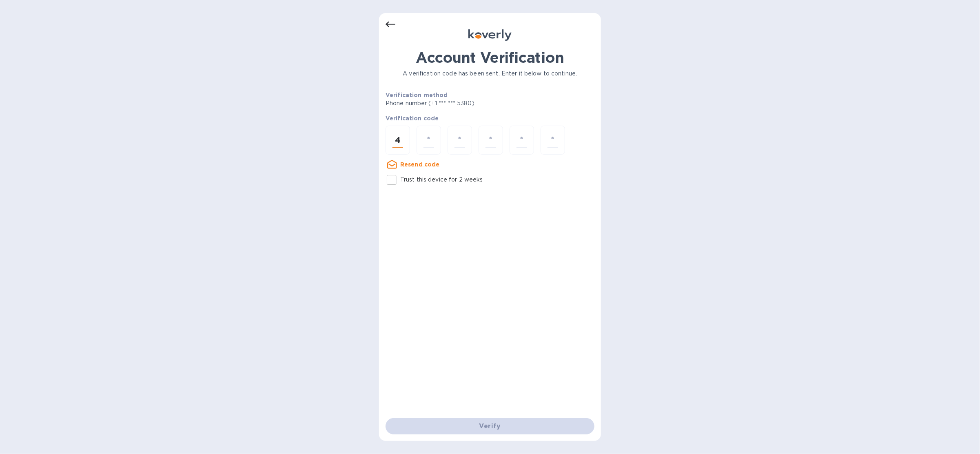  Describe the element at coordinates (442, 180) in the screenshot. I see `p: Trust this device for 2 weeks` at that location.